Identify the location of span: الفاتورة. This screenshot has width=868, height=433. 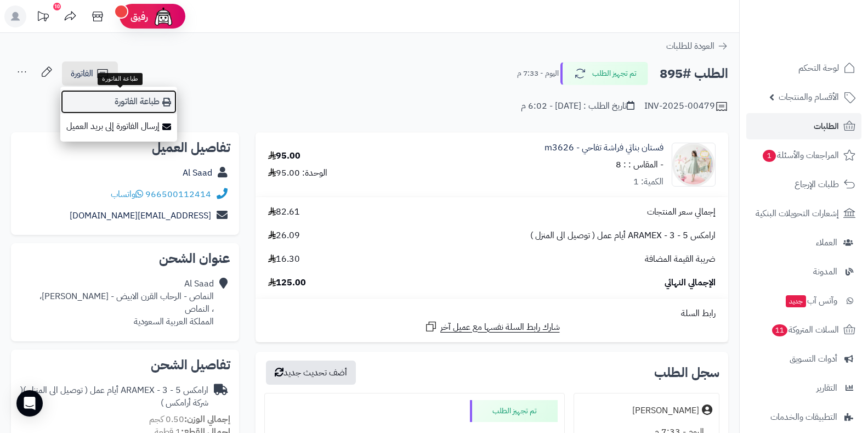
(82, 73).